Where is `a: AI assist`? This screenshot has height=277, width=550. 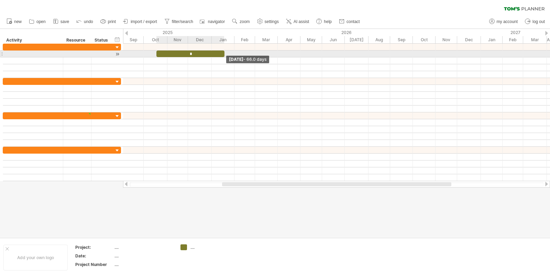
a: AI assist is located at coordinates (297, 22).